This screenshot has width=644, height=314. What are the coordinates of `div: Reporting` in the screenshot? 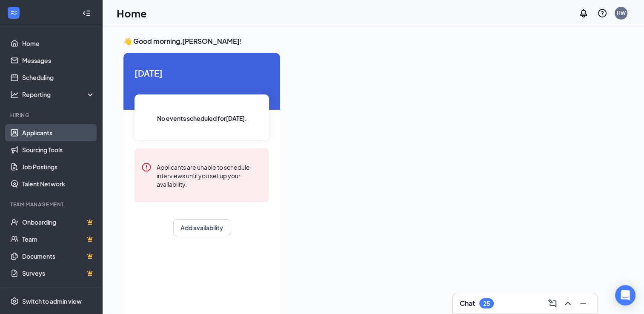 It's located at (59, 94).